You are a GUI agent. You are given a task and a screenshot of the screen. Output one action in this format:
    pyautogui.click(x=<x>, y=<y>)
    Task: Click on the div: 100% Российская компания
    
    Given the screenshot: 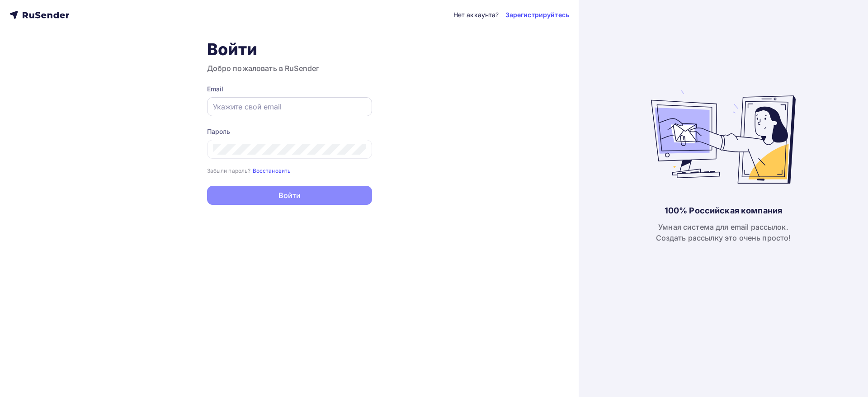 What is the action you would take?
    pyautogui.click(x=724, y=211)
    